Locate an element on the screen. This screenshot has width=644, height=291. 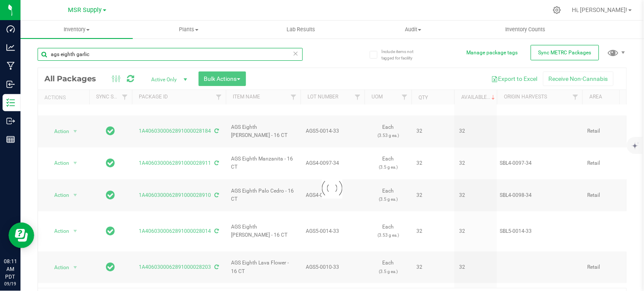
span: Lab Results is located at coordinates (301, 29).